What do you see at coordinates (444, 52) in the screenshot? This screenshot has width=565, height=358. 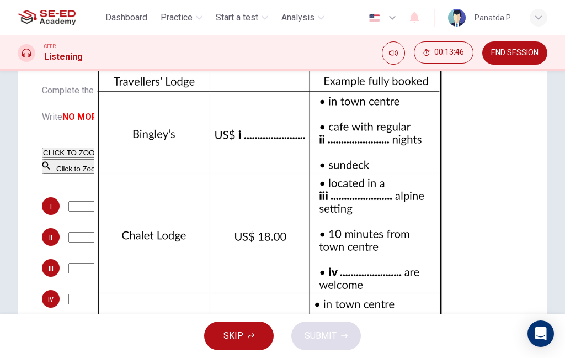 I see `button: 00:13:46` at bounding box center [444, 52].